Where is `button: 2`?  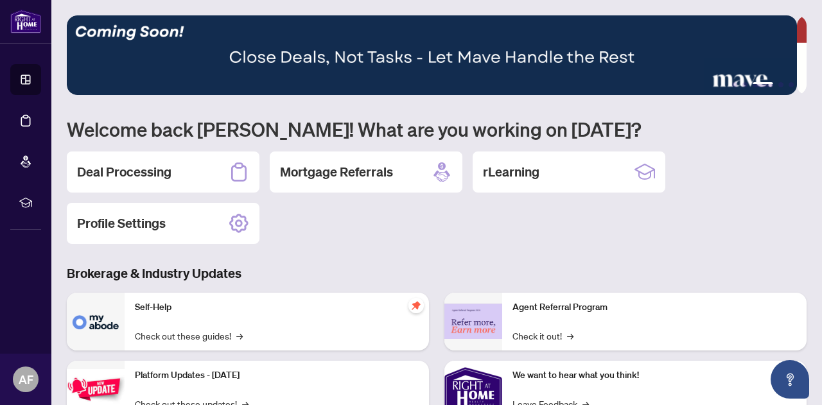 button: 2 is located at coordinates (745, 85).